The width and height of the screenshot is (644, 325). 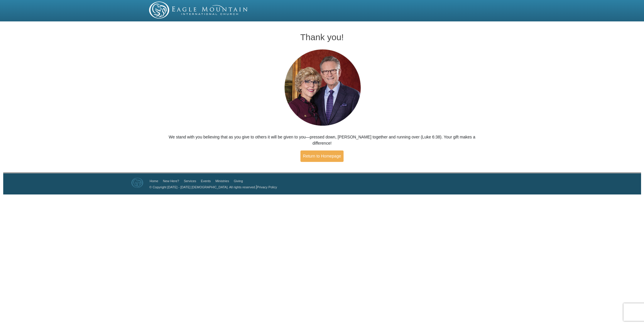 I want to click on a: Home, so click(x=154, y=181).